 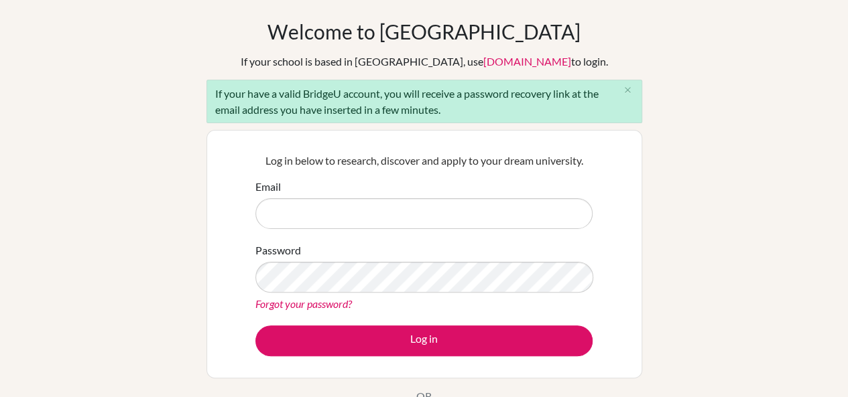 What do you see at coordinates (423, 161) in the screenshot?
I see `p: Log in below to research, discover and apply to your dream university.` at bounding box center [423, 161].